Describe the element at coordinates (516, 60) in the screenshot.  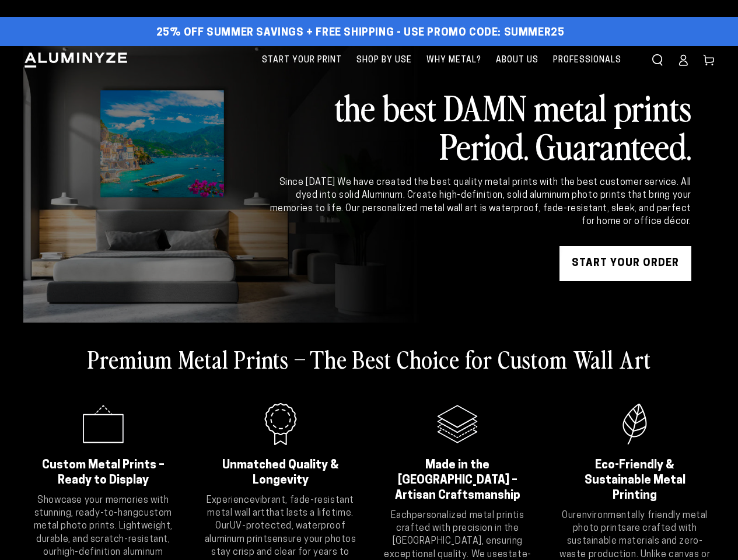
I see `span: About Us` at that location.